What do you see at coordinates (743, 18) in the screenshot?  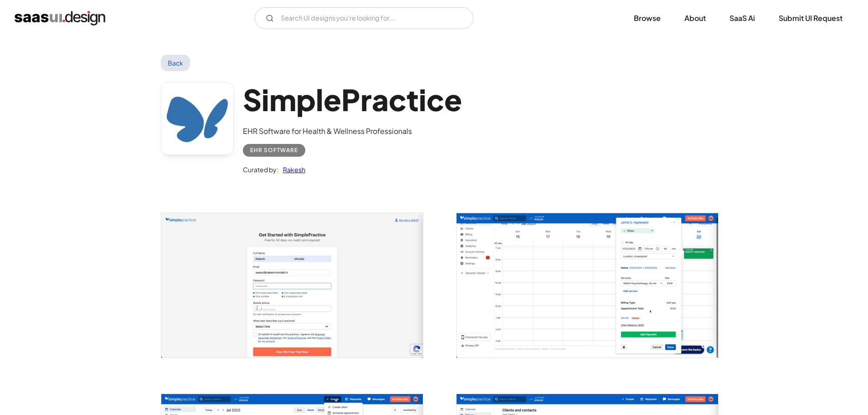 I see `a: SaaS Ai` at bounding box center [743, 18].